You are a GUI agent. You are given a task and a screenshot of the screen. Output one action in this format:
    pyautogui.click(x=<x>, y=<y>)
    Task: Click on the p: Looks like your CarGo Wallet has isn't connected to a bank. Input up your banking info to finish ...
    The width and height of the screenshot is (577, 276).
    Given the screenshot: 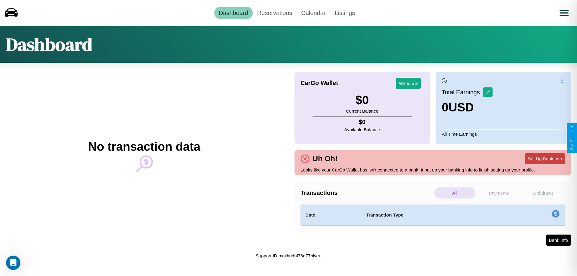 What is the action you would take?
    pyautogui.click(x=433, y=170)
    